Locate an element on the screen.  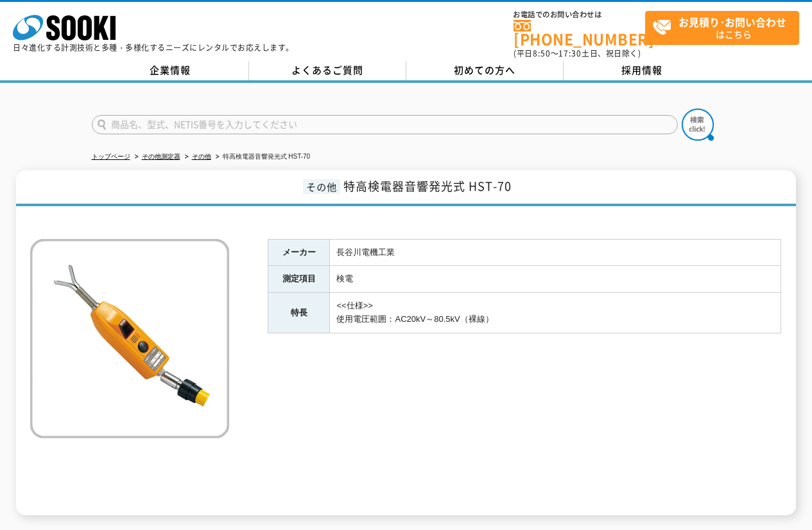
th: メーカー is located at coordinates (299, 252).